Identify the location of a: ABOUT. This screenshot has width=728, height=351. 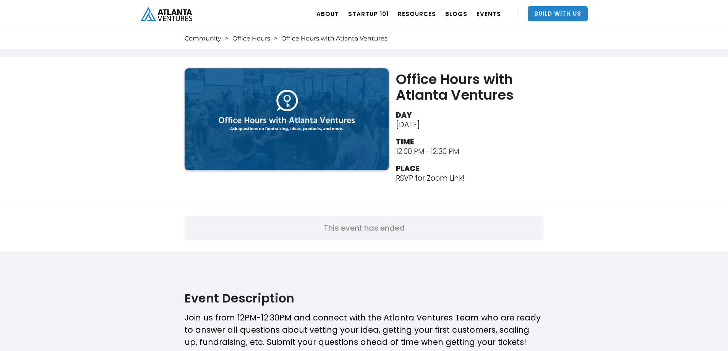
(328, 14).